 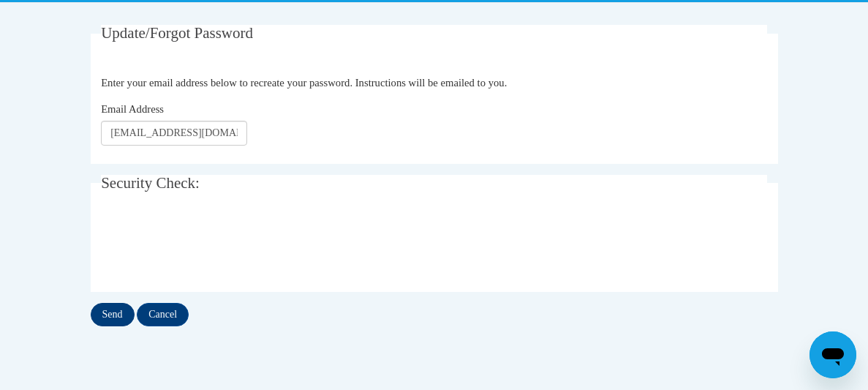 What do you see at coordinates (303, 83) in the screenshot?
I see `span: Enter your email address below to recreate your password. Instructions will be emailed to you.` at bounding box center [303, 83].